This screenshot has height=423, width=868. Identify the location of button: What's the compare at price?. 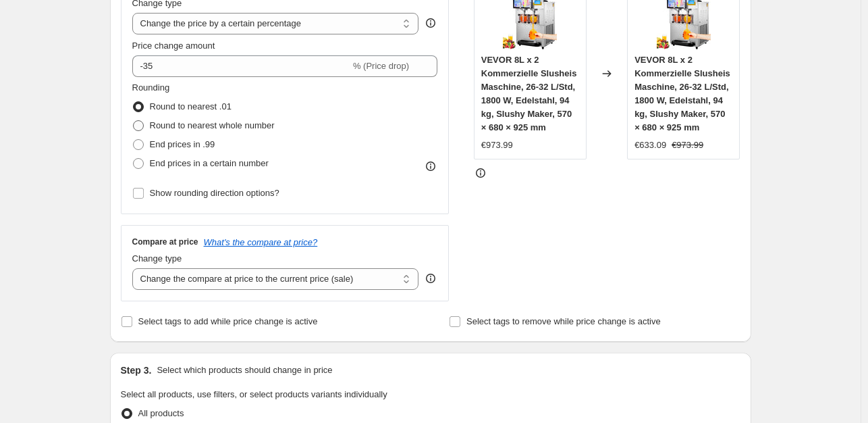
(260, 242).